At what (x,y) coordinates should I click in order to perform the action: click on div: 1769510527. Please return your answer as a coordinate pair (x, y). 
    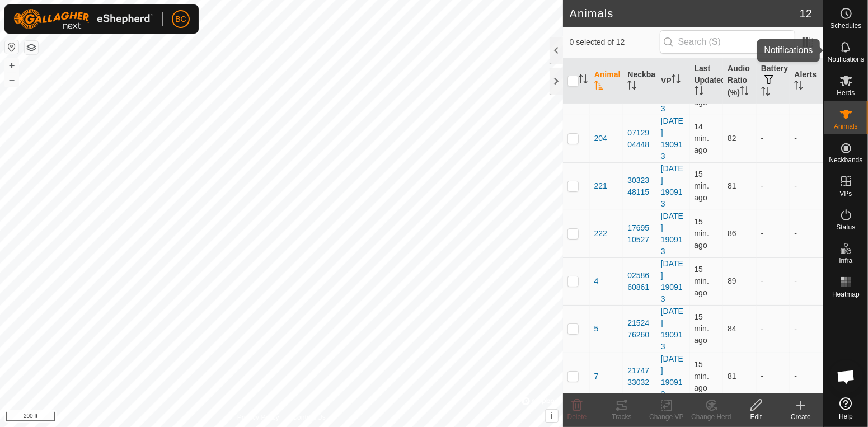
    Looking at the image, I should click on (640, 234).